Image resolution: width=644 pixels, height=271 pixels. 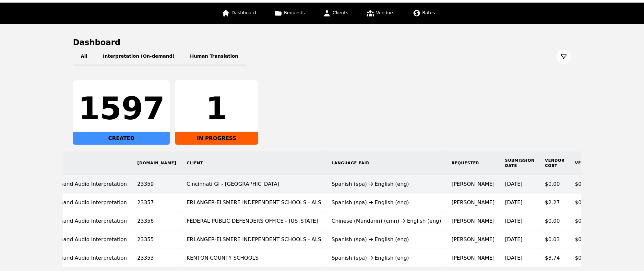 I want to click on div: CREATED, so click(x=122, y=139).